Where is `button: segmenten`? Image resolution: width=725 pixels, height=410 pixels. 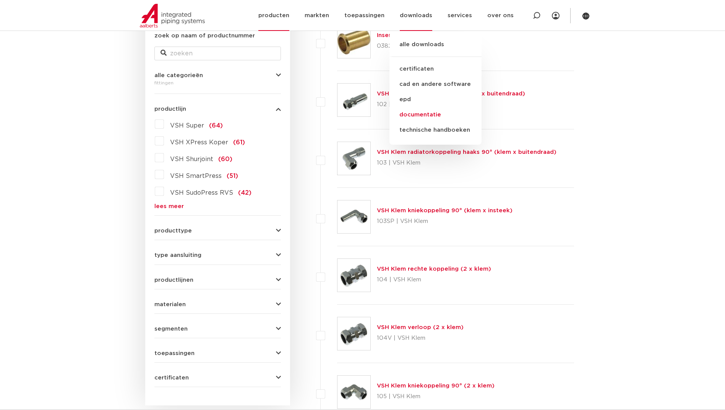 button: segmenten is located at coordinates (217, 329).